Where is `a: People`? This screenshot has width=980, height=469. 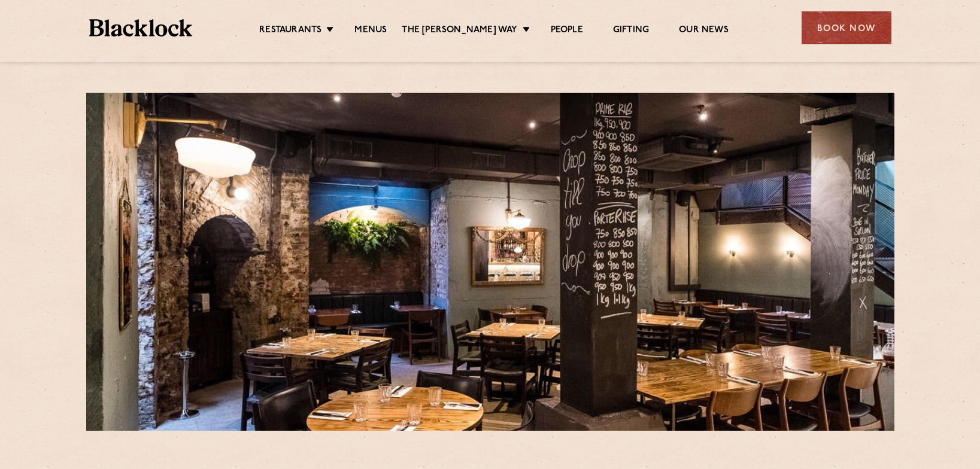 a: People is located at coordinates (567, 31).